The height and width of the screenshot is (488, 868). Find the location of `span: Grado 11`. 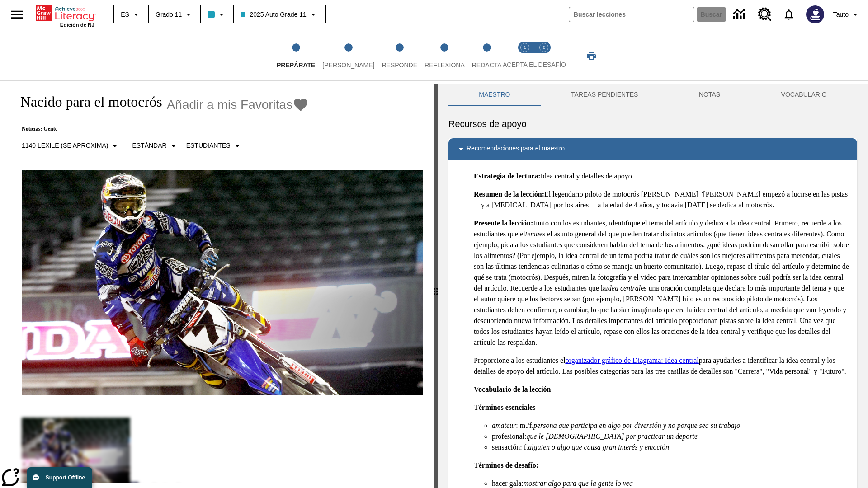

span: Grado 11 is located at coordinates (169, 15).